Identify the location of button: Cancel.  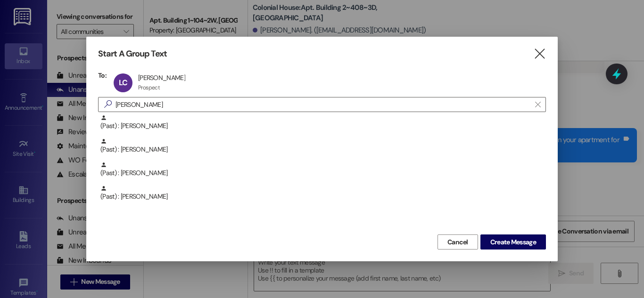
(458, 242).